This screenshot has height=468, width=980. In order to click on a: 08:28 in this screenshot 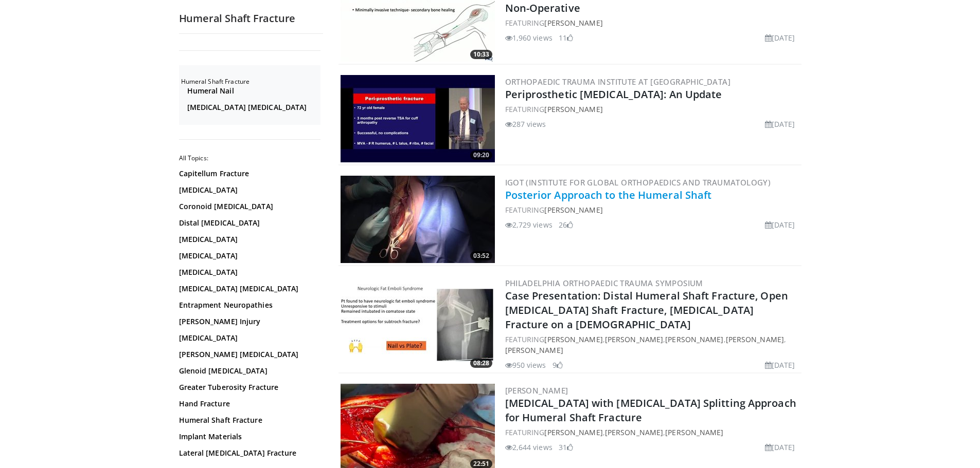, I will do `click(418, 324)`.